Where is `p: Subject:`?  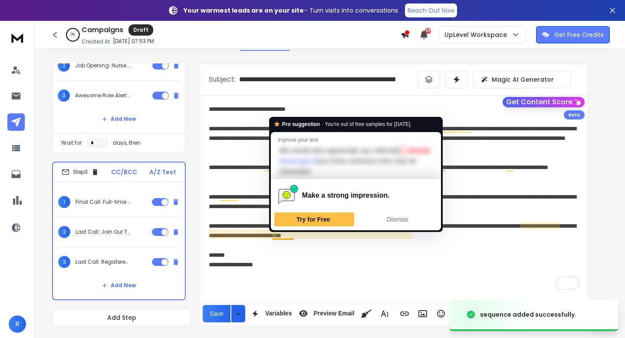
p: Subject: is located at coordinates (222, 79).